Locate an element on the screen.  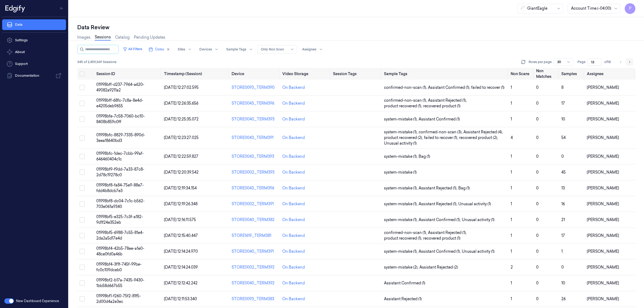
span: 54 is located at coordinates (564, 138).